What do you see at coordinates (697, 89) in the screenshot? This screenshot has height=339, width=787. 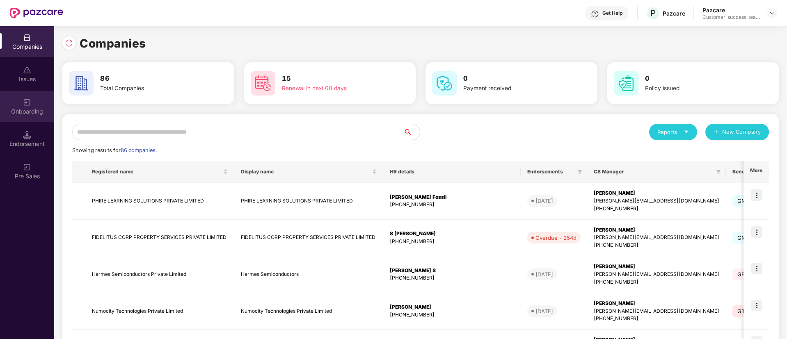 I see `div: Policy issued` at bounding box center [697, 89].